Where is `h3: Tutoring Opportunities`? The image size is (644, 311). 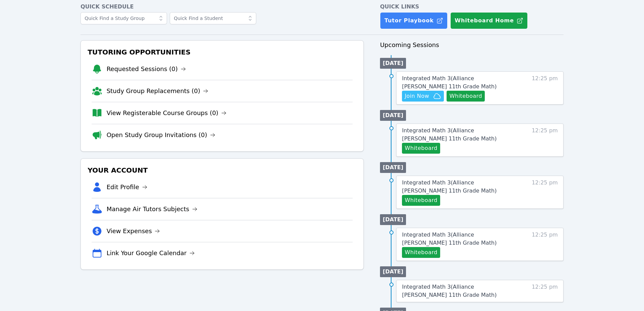 h3: Tutoring Opportunities is located at coordinates (222, 52).